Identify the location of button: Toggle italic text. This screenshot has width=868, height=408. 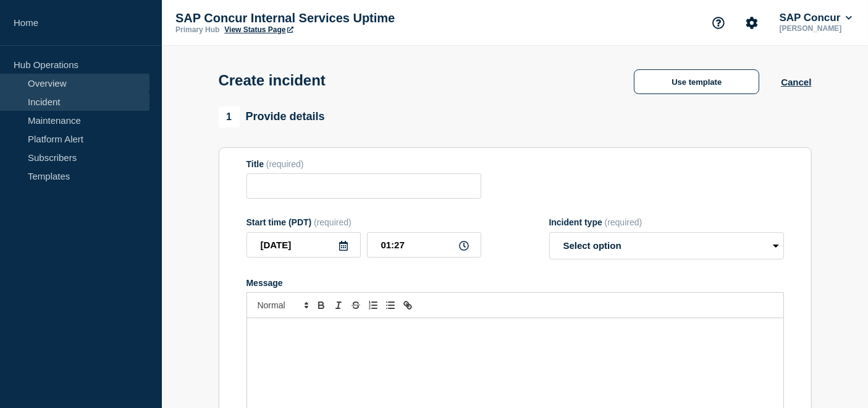
(339, 305).